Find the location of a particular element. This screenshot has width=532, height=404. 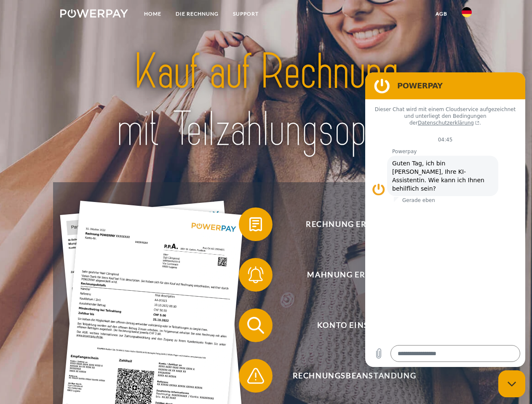

button: Mahnung erhalten? is located at coordinates (348, 275).